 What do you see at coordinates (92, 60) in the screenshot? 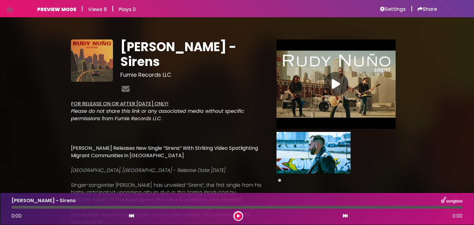
I see `img: hYawhzdtTQSKsU2jOMeS` at bounding box center [92, 60].